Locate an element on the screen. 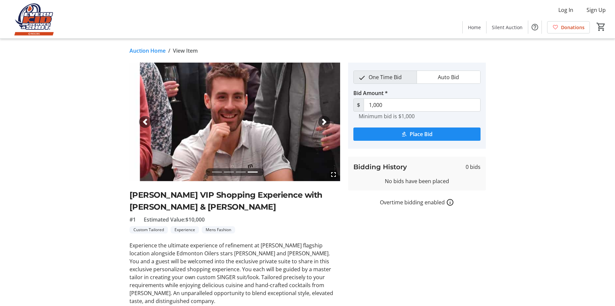  div: Overtime bidding enabled is located at coordinates (417, 202).